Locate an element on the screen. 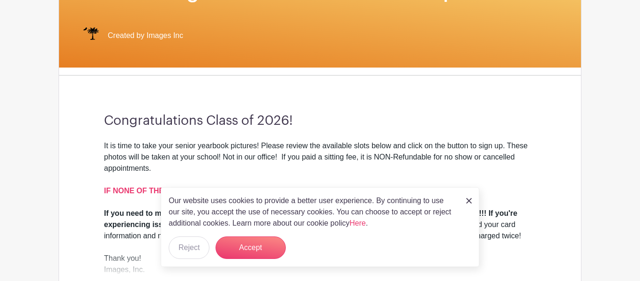  img: IMAGES%20logo%20transparenT%20PNG%20s.png is located at coordinates (91, 36).